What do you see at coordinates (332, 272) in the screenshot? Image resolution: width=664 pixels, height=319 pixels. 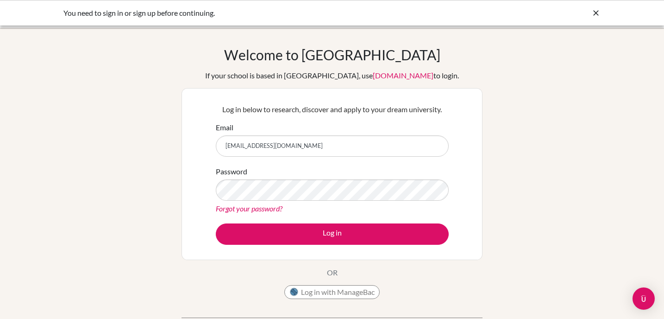 I see `p: OR` at bounding box center [332, 272].